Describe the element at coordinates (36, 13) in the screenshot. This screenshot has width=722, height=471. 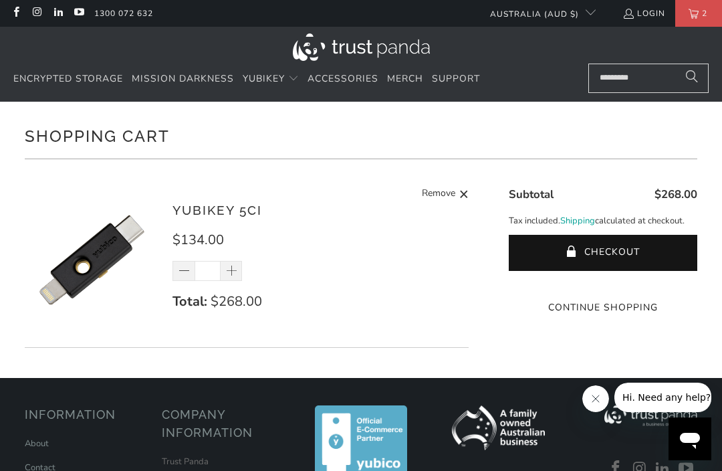
I see `a: Trust Panda Australia on Instagram` at that location.